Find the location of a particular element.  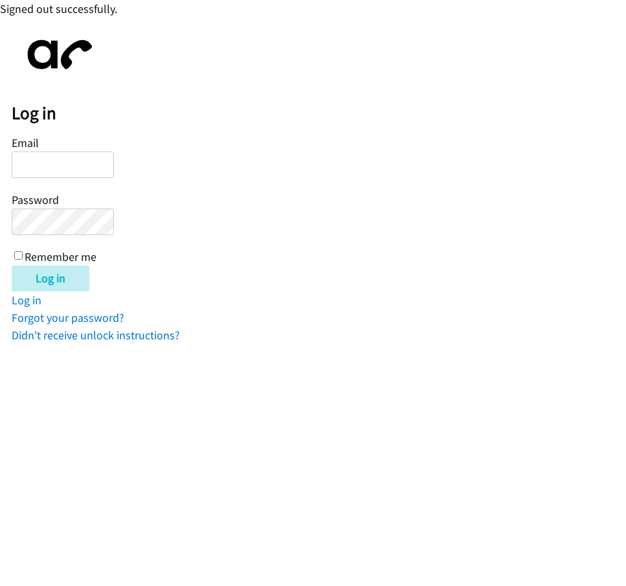

h2: Log in is located at coordinates (318, 113).